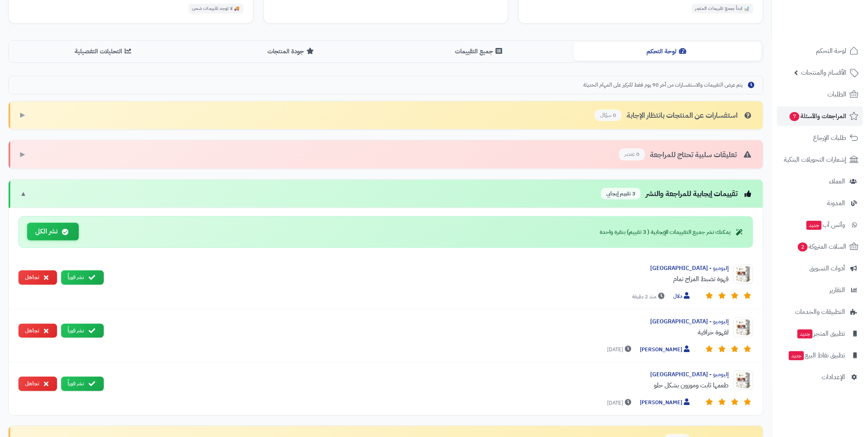 This screenshot has height=437, width=868. What do you see at coordinates (820, 94) in the screenshot?
I see `a: الطلبات` at bounding box center [820, 94].